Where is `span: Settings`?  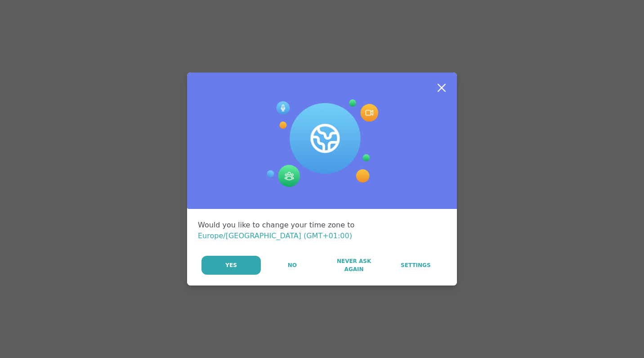
span: Settings is located at coordinates (415, 265).